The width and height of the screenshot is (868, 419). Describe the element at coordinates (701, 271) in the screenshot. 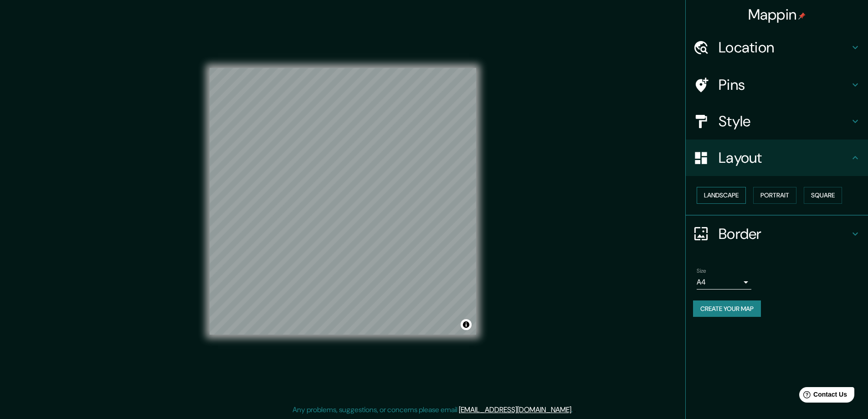

I see `label: Size` at that location.